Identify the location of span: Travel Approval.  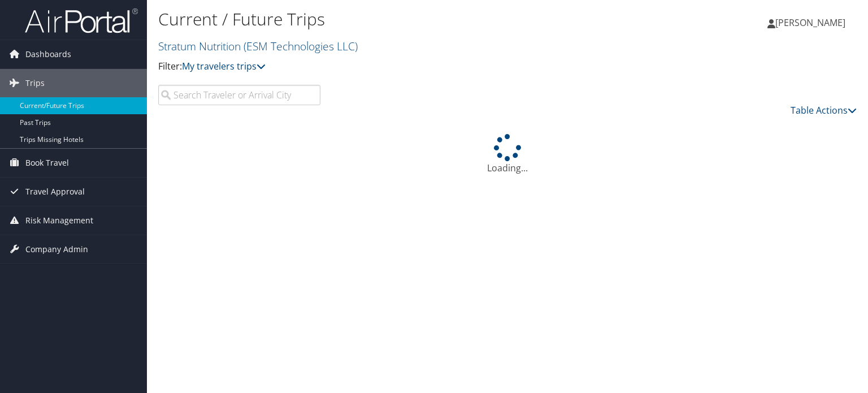
(55, 191).